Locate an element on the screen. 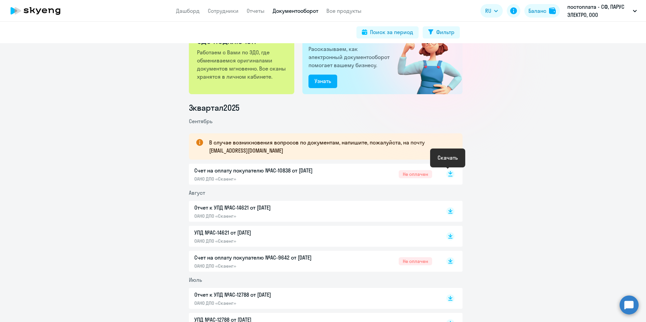 The image size is (646, 322). button: Узнать is located at coordinates (322, 81).